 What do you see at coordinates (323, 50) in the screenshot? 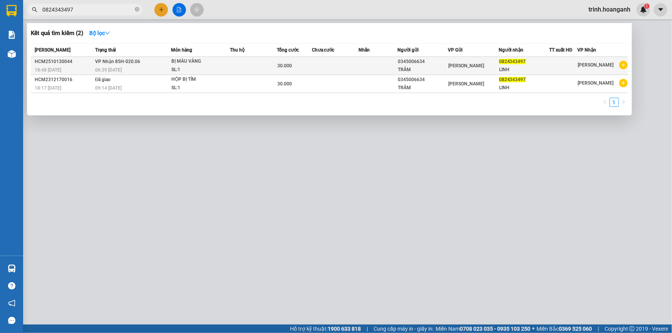
I see `span: Chưa cước` at bounding box center [323, 50].